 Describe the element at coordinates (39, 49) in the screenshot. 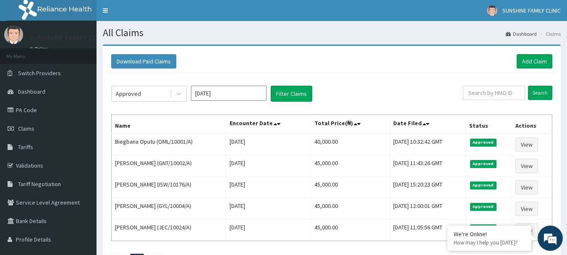

I see `a: Online` at that location.